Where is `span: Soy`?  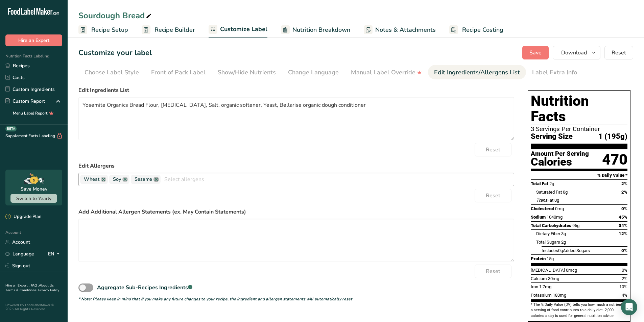 span: Soy is located at coordinates (117, 180).